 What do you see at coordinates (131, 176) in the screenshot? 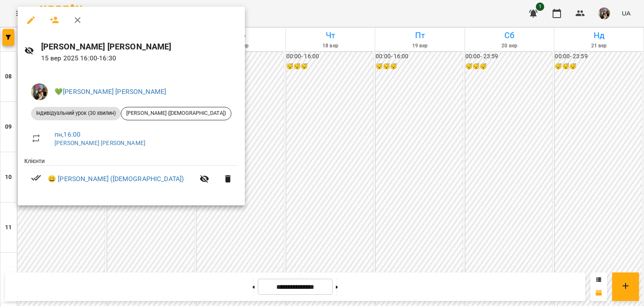
I see `ul: Клієнти` at bounding box center [131, 176].